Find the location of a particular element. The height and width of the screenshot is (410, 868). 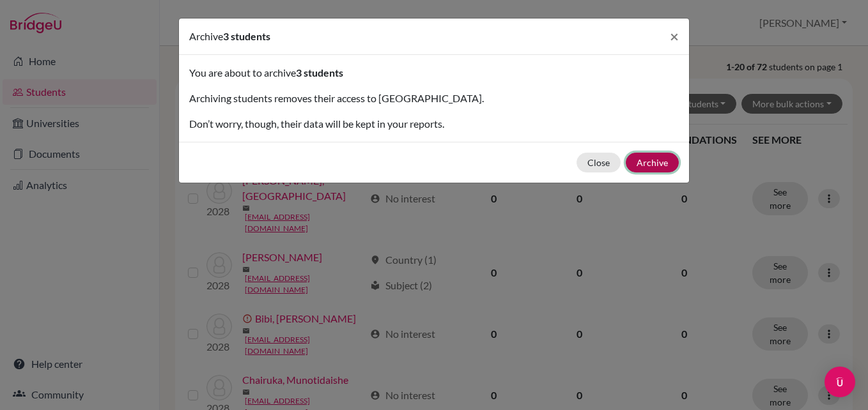

p: You are about to archive is located at coordinates (434, 73).